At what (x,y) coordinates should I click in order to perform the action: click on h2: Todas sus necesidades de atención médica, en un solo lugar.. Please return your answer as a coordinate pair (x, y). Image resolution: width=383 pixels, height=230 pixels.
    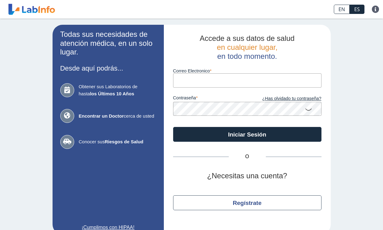
    Looking at the image, I should click on (108, 43).